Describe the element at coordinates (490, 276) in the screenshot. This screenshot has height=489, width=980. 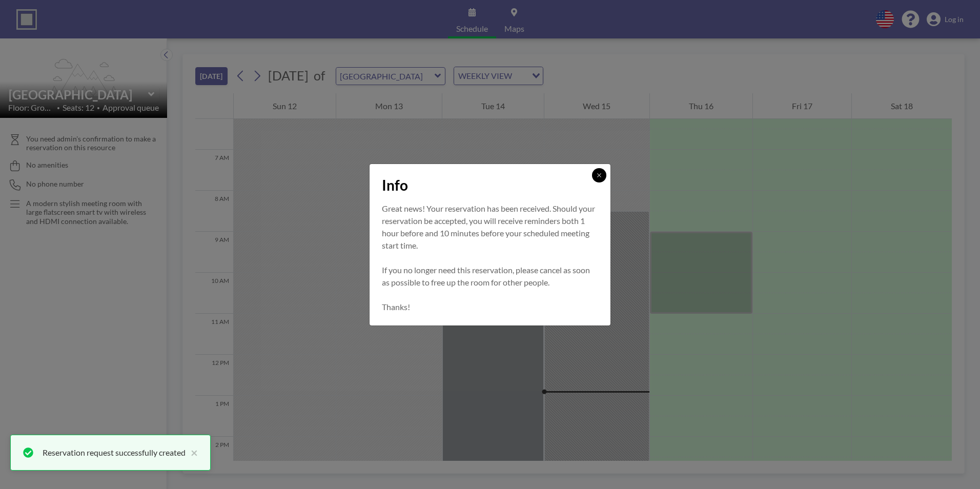
I see `p: If you no longer need this reservation, please cancel as soon as possible to free up the room for...` at that location.